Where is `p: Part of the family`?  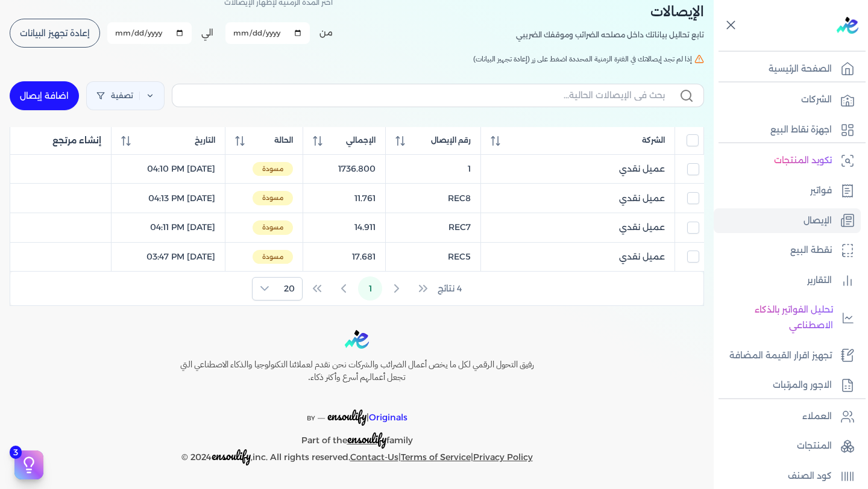
p: Part of the family is located at coordinates (357, 437).